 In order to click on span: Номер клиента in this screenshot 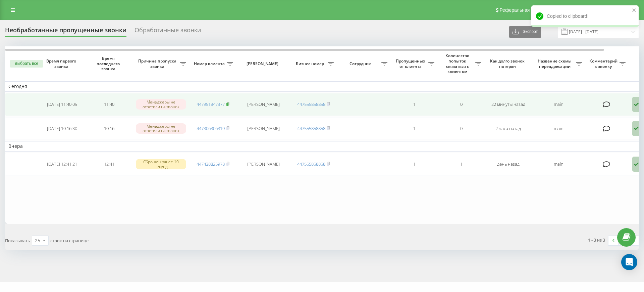, I will do `click(210, 64)`.